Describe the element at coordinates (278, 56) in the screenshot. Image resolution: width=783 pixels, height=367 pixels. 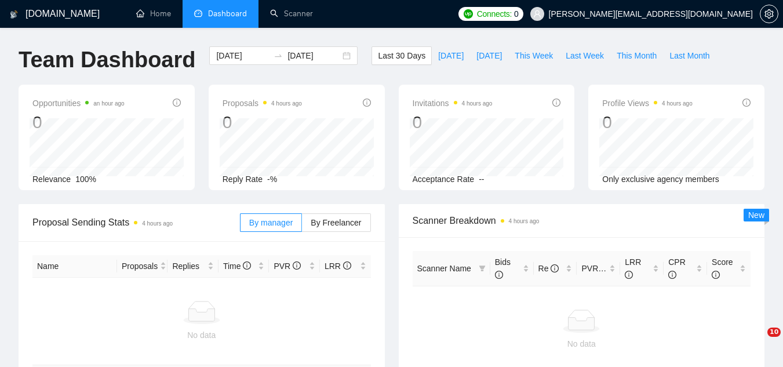
I see `span: swap-right` at that location.